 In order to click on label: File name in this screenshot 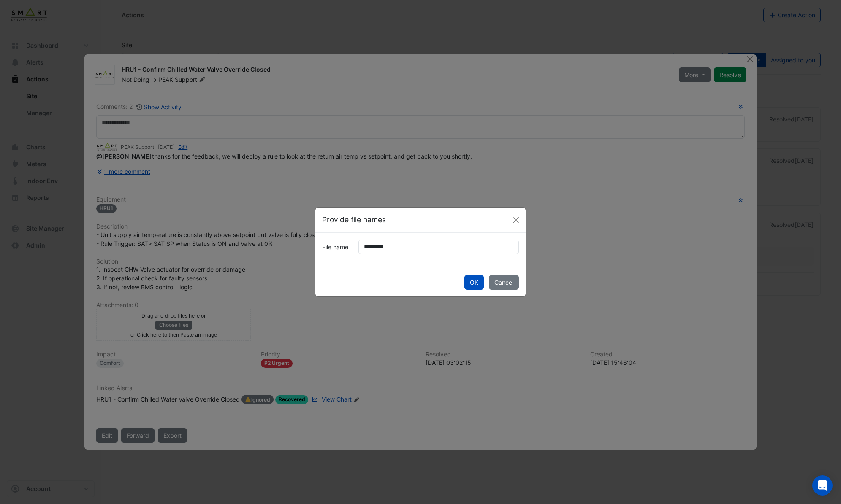, I will do `click(335, 247)`.